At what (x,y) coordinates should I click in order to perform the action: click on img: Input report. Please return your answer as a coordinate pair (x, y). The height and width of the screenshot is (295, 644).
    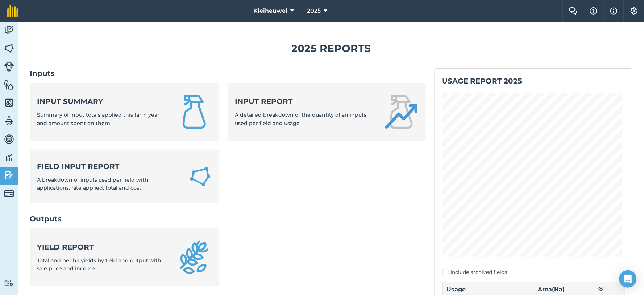
    Looking at the image, I should click on (401, 112).